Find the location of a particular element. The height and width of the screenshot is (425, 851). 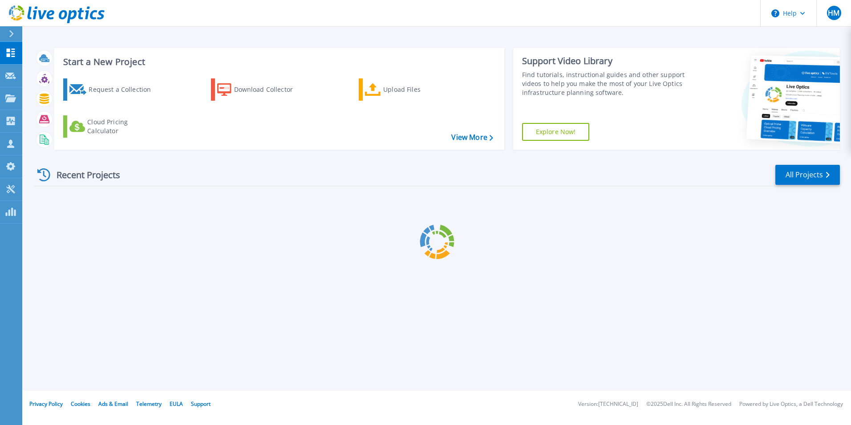

div: Recent Projects is located at coordinates (83, 174).